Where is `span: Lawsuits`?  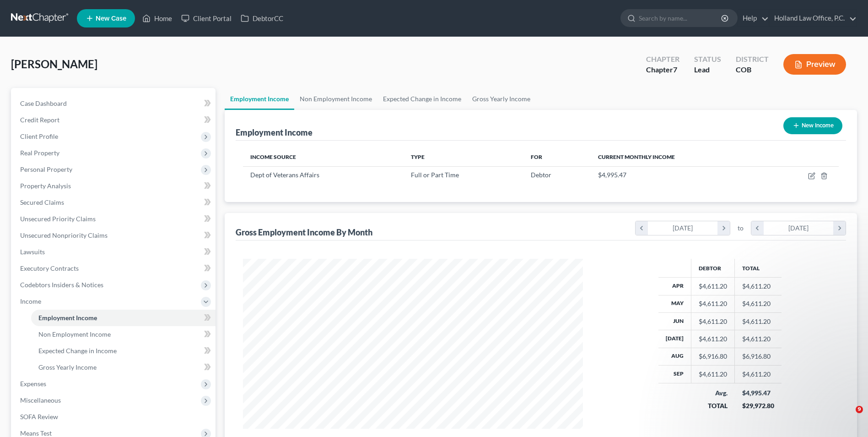 span: Lawsuits is located at coordinates (33, 251).